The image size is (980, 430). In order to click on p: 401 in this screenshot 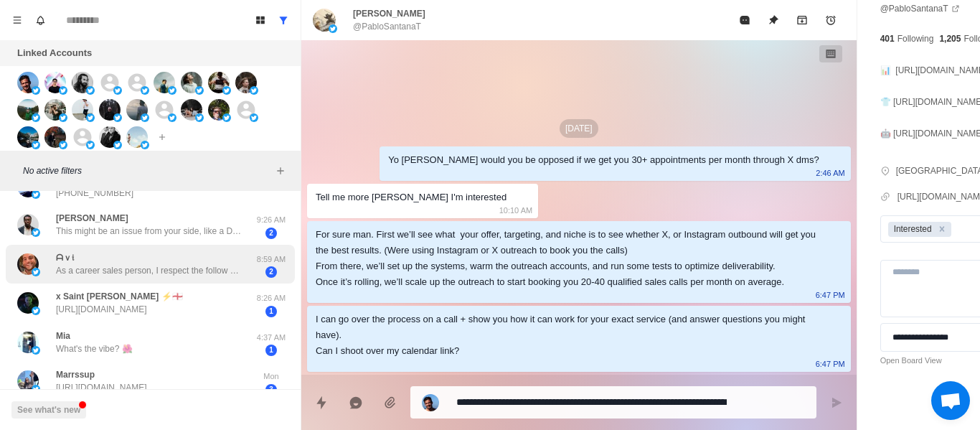, I will do `click(887, 38)`.